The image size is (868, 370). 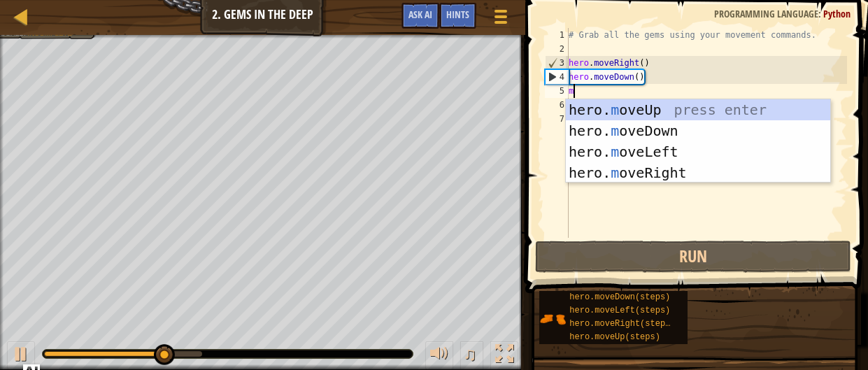 What do you see at coordinates (557, 105) in the screenshot?
I see `div: 6` at bounding box center [557, 105].